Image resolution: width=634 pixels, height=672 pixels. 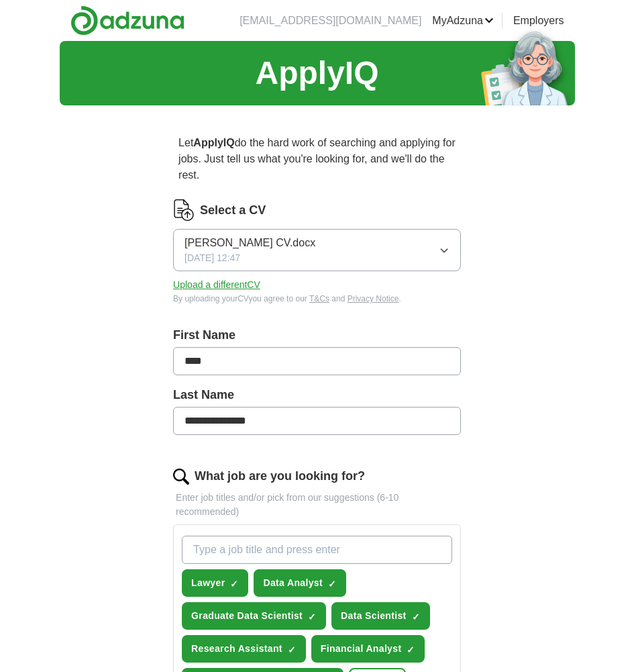 I want to click on button: Data Analyst✓, so click(x=300, y=583).